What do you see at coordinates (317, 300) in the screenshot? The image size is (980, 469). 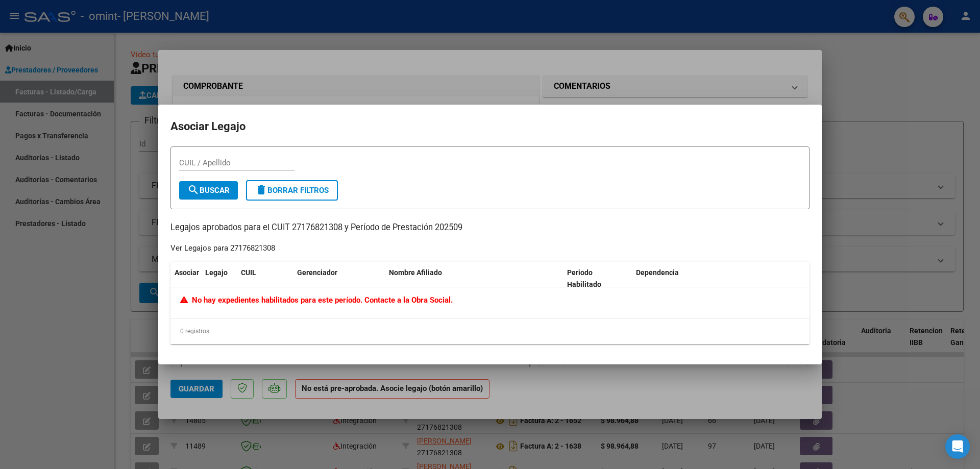 I see `span: No hay expedientes habilitados para este período. Contacte a la Obra Social.` at bounding box center [317, 300].